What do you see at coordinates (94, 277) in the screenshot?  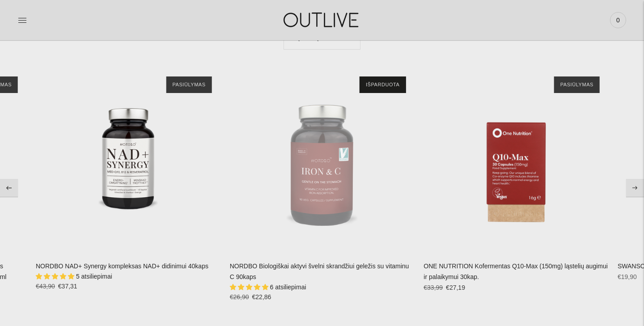 I see `span: 5 atsiliepimai` at bounding box center [94, 277].